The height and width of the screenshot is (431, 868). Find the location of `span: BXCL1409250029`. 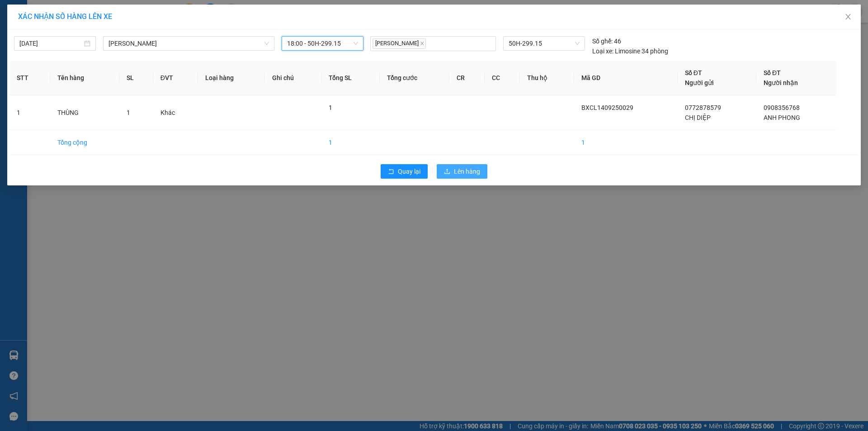

span: BXCL1409250029 is located at coordinates (607, 108).